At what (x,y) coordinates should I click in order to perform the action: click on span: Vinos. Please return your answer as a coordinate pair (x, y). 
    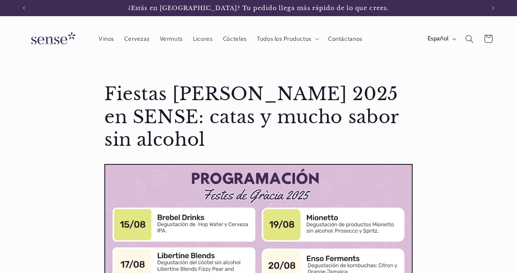
    Looking at the image, I should click on (106, 39).